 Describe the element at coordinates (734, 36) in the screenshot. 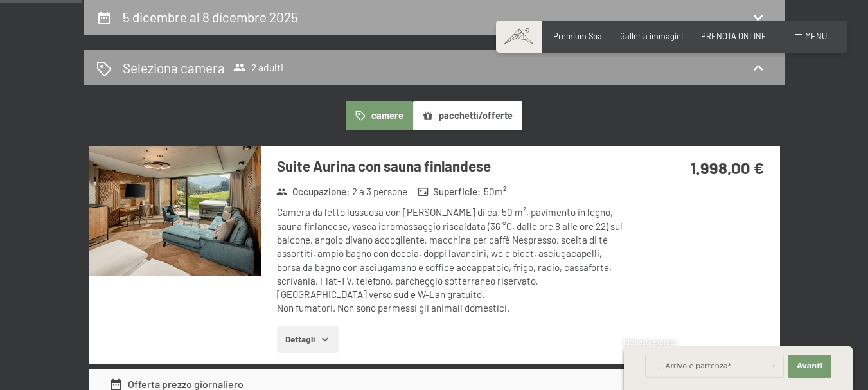

I see `a: PRENOTA ONLINE` at that location.